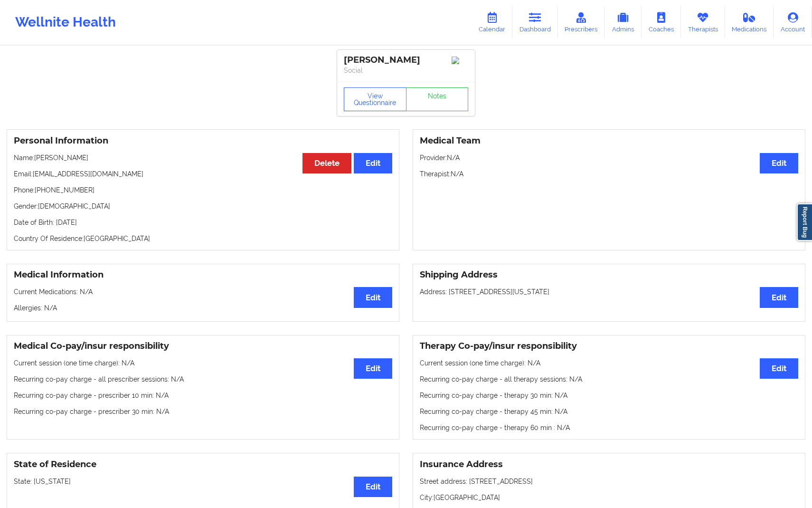  I want to click on button: Delete, so click(327, 163).